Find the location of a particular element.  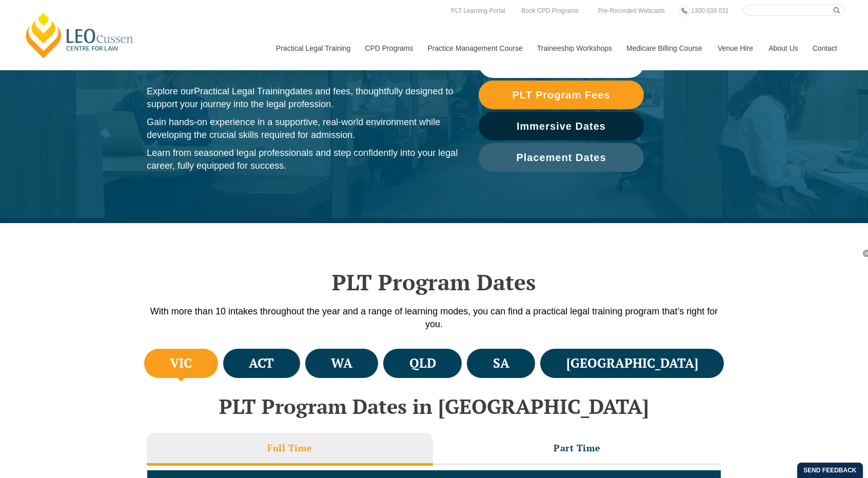

a: 1300 039 031 is located at coordinates (709, 11).